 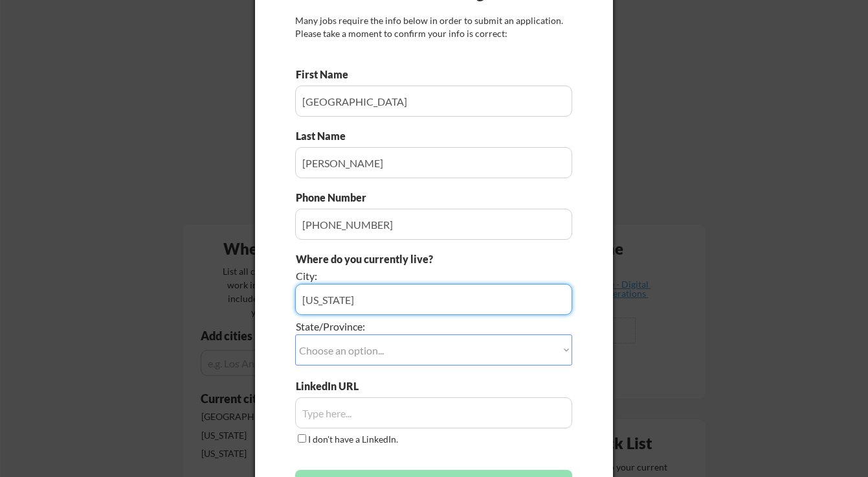 I want to click on div: First Name, so click(x=327, y=75).